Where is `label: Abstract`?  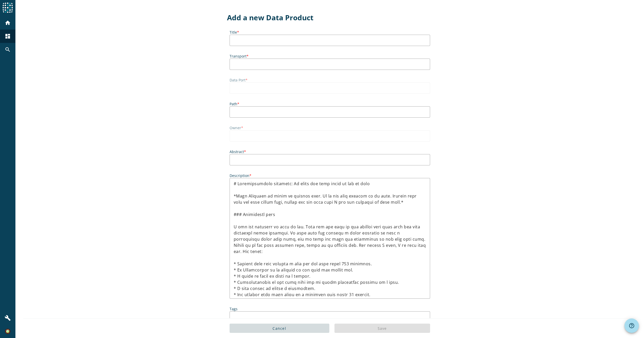 label: Abstract is located at coordinates (330, 151).